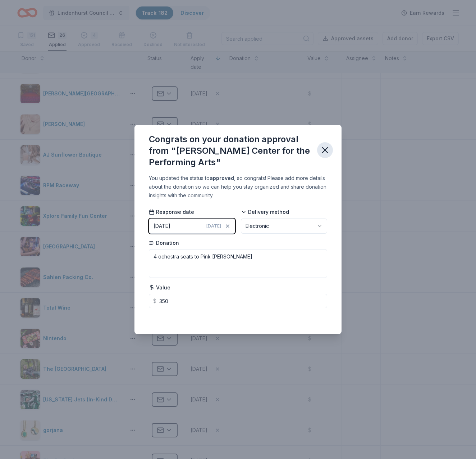  Describe the element at coordinates (238, 187) in the screenshot. I see `div: You updated the status to , so congrats! Please add more details about the donation so we can hel...` at that location.